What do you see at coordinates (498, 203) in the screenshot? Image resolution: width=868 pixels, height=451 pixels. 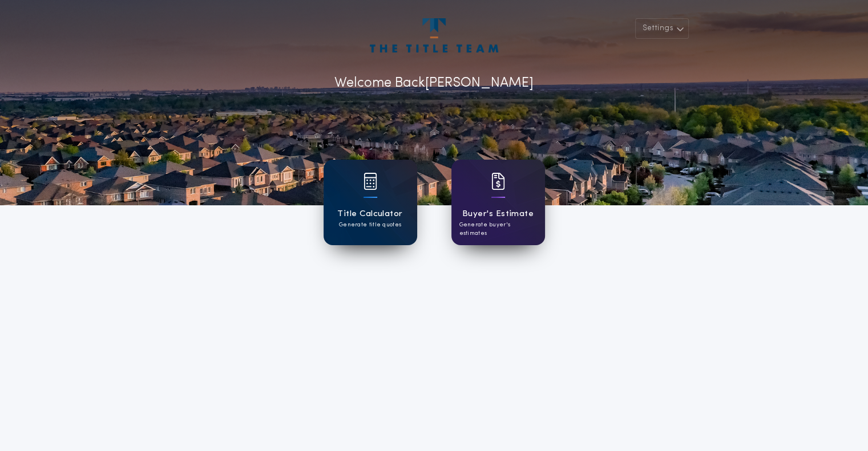 I see `a: card iconBuyer's EstimateGenerate buyer's estimates` at bounding box center [498, 203].